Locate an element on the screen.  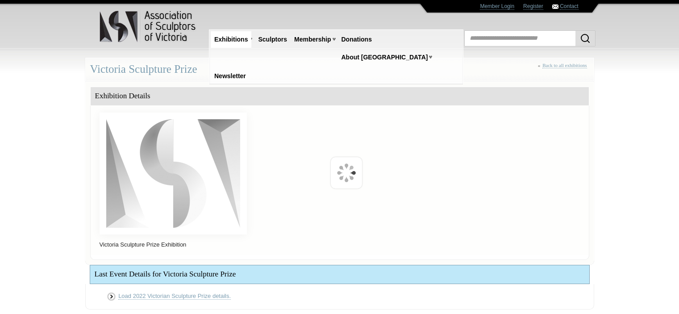
img: logo.png is located at coordinates (148, 26).